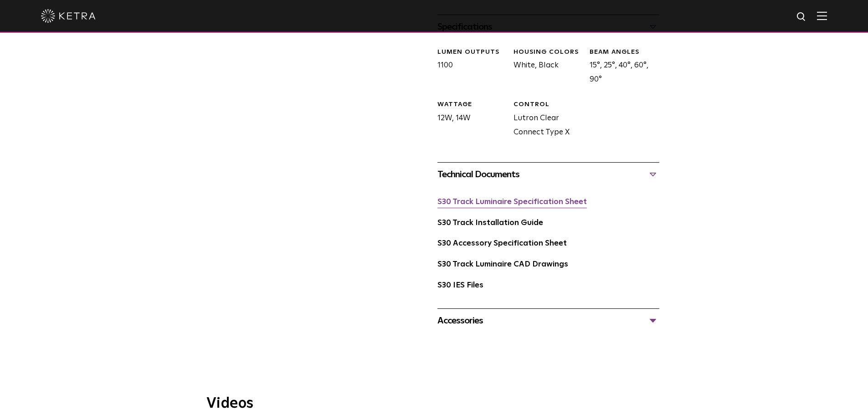 The width and height of the screenshot is (868, 415). What do you see at coordinates (621, 68) in the screenshot?
I see `div: 15°, 25°, 40°, 60°, 90°` at bounding box center [621, 68].